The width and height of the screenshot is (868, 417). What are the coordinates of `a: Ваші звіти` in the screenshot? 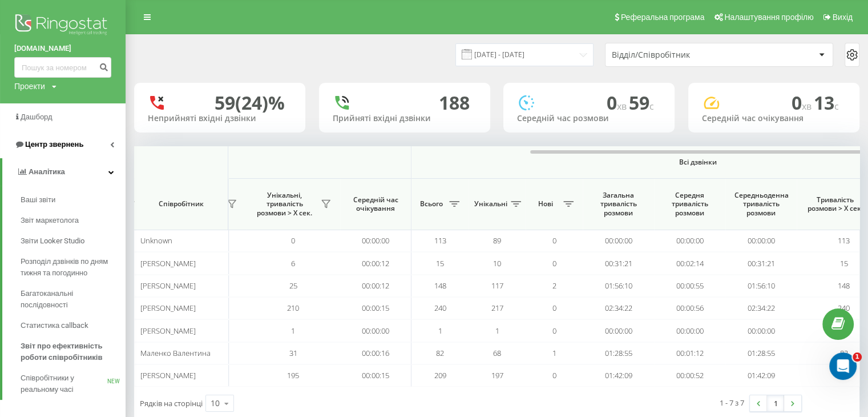 It's located at (73, 200).